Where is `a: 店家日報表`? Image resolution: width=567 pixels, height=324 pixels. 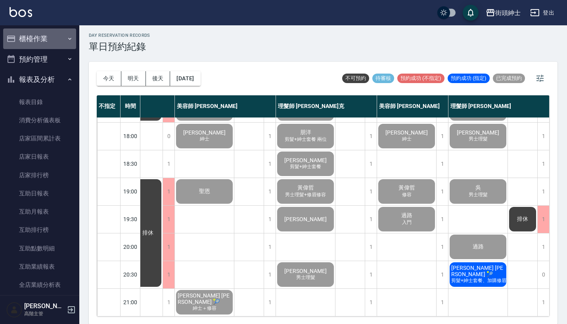 a: 店家日報表 is located at coordinates (40, 157).